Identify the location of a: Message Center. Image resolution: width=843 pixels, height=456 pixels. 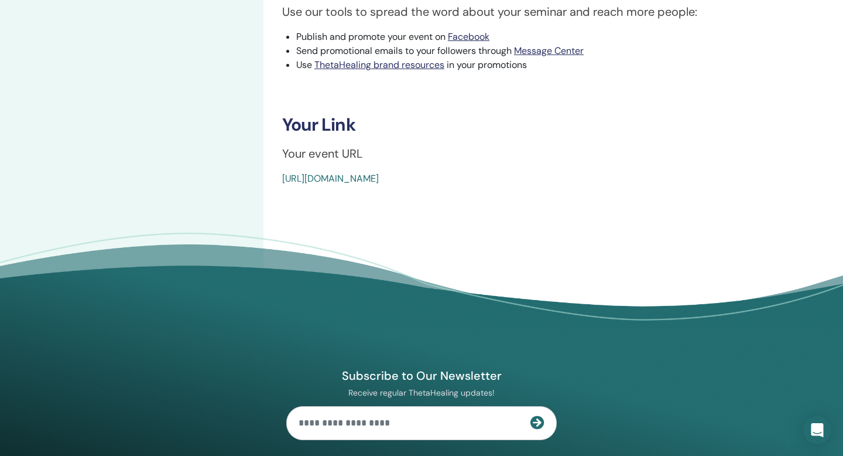
(549, 50).